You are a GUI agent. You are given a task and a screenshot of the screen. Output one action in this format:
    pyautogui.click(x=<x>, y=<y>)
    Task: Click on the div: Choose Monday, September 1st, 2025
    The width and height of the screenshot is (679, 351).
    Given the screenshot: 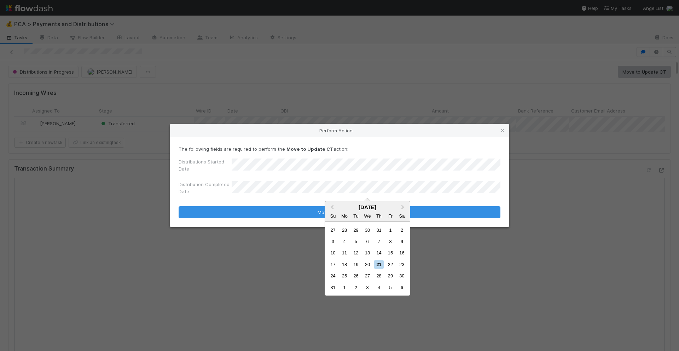 What is the action you would take?
    pyautogui.click(x=345, y=287)
    